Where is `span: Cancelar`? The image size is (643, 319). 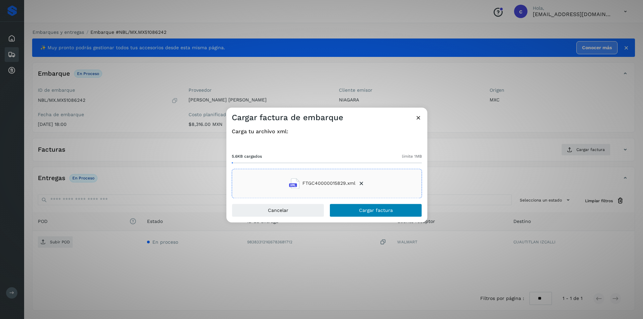 span: Cancelar is located at coordinates (278, 210).